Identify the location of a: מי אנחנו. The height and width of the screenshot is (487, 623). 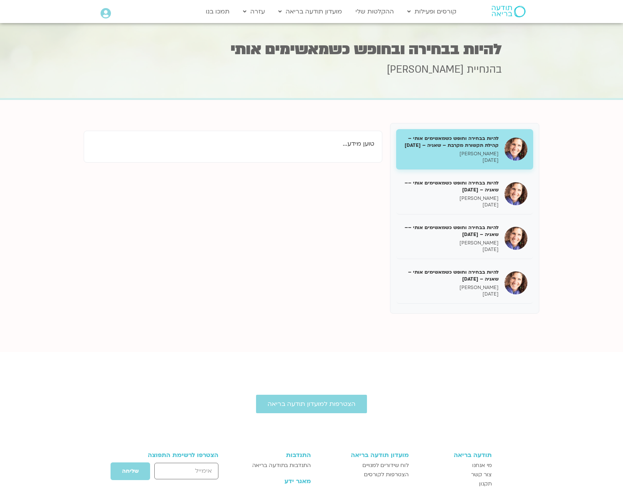
(454, 465).